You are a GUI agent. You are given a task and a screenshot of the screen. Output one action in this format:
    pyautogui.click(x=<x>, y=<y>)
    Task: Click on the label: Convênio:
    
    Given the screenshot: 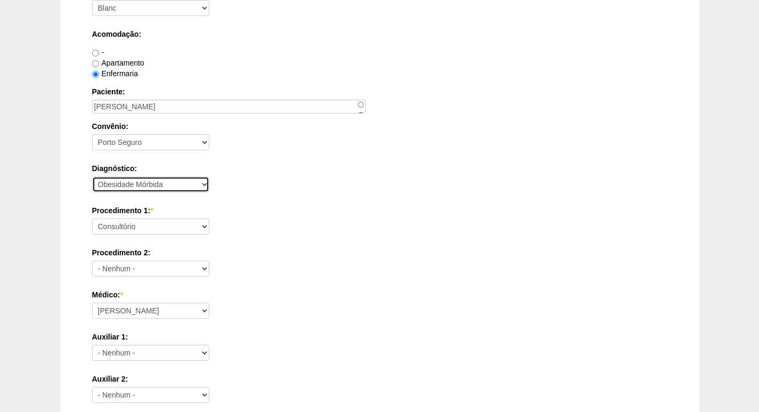 What is the action you would take?
    pyautogui.click(x=380, y=126)
    